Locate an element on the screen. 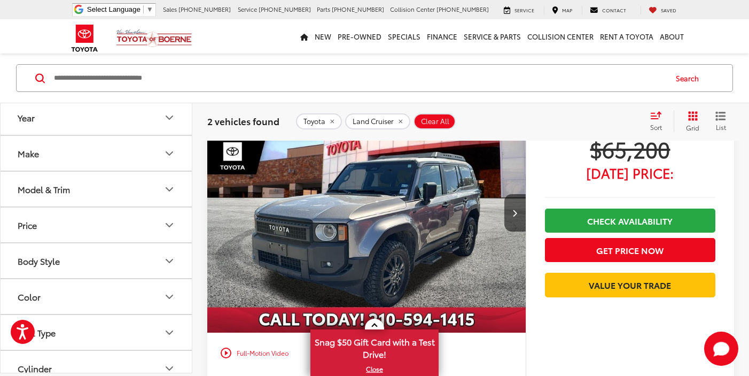  a: Finance is located at coordinates (442, 36).